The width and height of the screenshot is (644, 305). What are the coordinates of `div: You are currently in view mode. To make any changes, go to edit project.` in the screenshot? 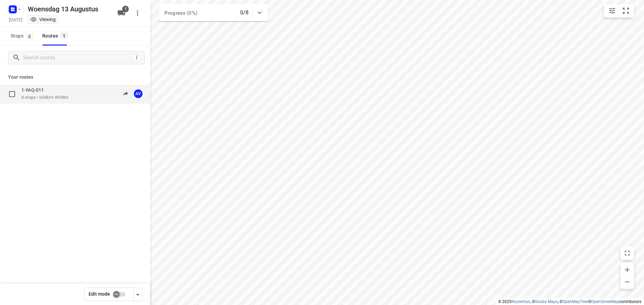 It's located at (43, 20).